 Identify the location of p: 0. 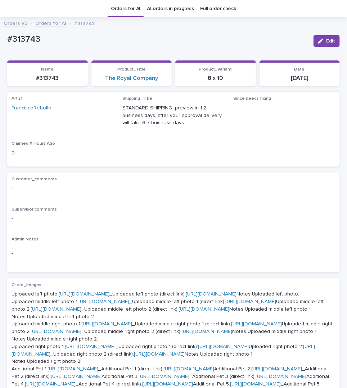
(63, 153).